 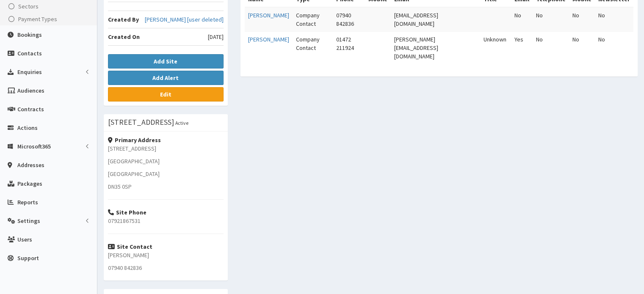 I want to click on span: Contracts, so click(x=30, y=109).